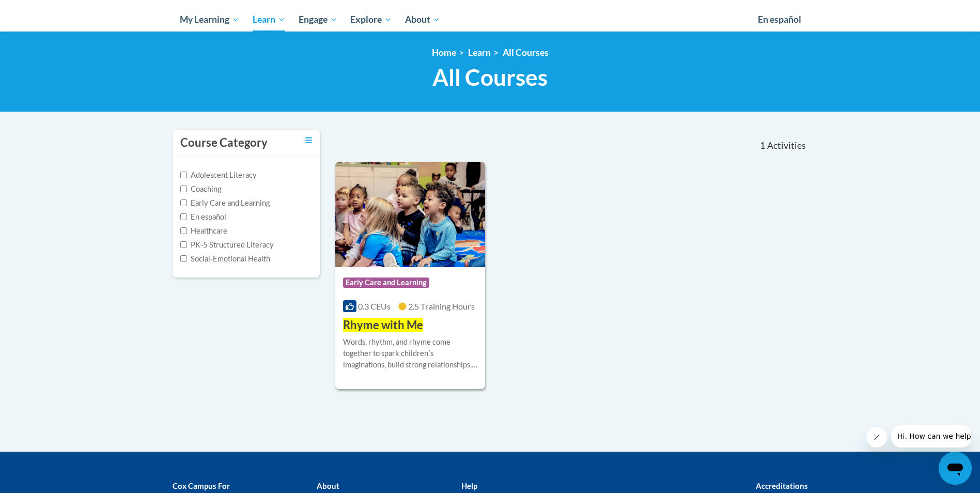 This screenshot has width=980, height=493. Describe the element at coordinates (203, 217) in the screenshot. I see `label: En español` at that location.